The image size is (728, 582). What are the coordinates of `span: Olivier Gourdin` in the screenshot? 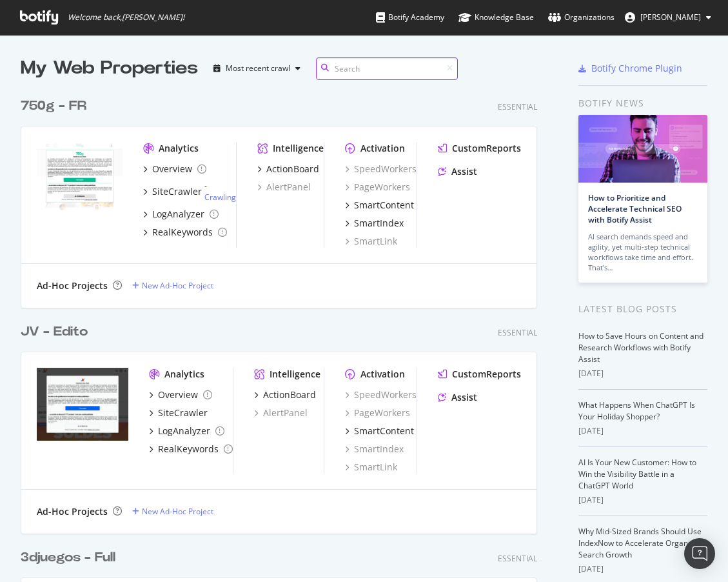 It's located at (671, 16).